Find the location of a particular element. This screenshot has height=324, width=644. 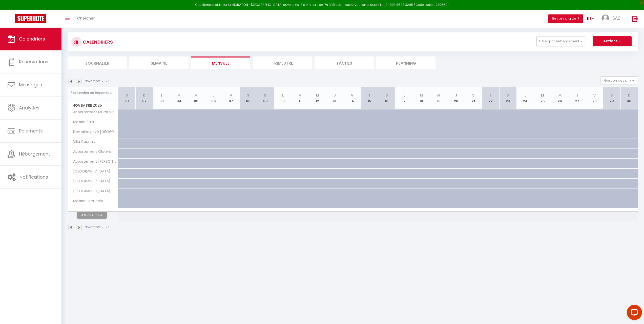

th: 14 is located at coordinates (352, 98).